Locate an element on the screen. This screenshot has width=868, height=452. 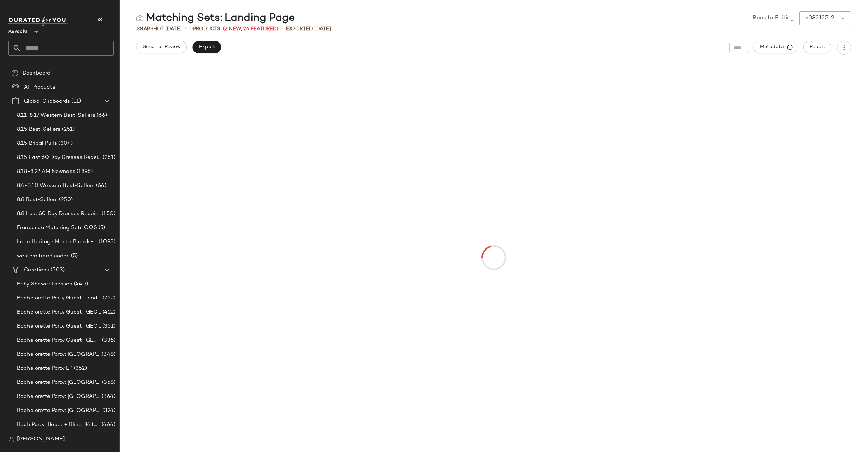
span: (336) is located at coordinates (108, 340).